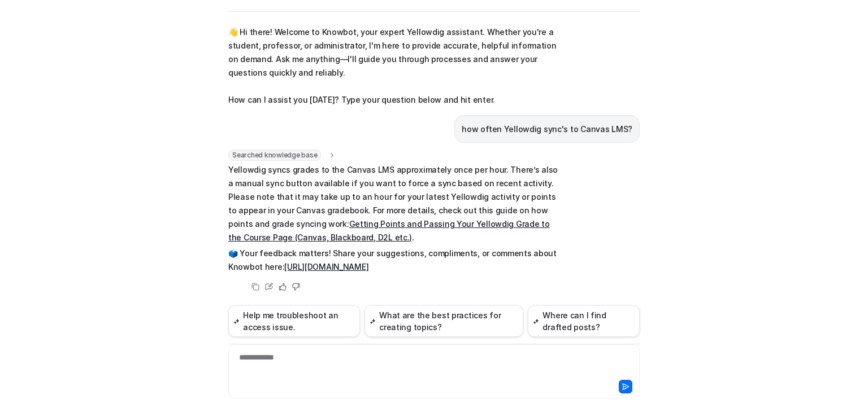 The image size is (868, 412). Describe the element at coordinates (274, 155) in the screenshot. I see `span: Searched knowledge base` at that location.